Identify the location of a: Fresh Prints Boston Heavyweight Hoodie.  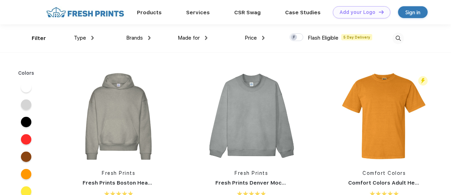
(138, 183).